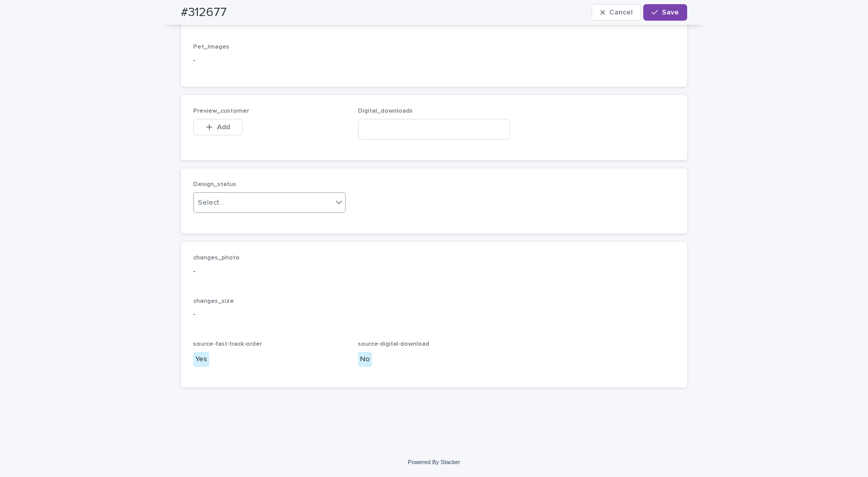  Describe the element at coordinates (218, 127) in the screenshot. I see `button: Add` at that location.